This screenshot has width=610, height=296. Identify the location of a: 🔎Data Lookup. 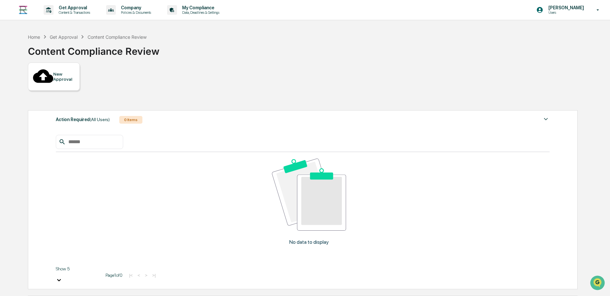
(23, 96).